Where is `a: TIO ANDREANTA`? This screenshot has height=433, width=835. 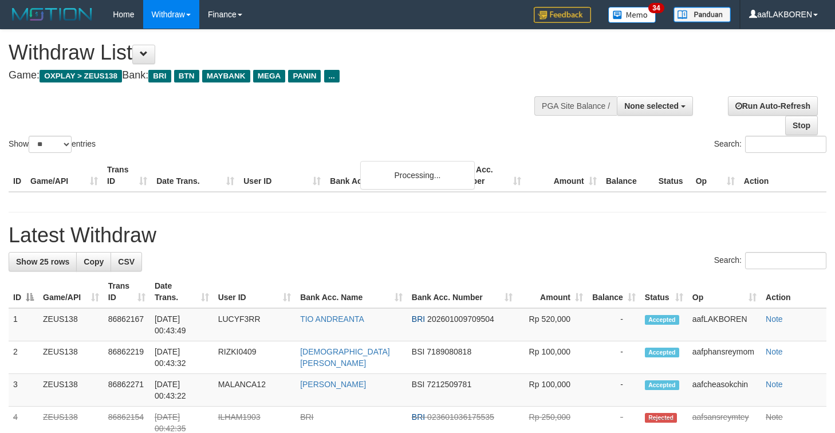
a: TIO ANDREANTA is located at coordinates (332, 319).